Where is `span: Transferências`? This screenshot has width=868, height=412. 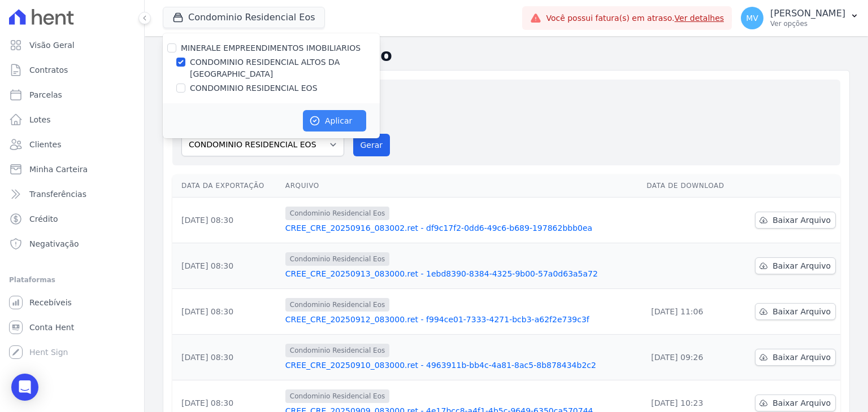
span: Transferências is located at coordinates (58, 194).